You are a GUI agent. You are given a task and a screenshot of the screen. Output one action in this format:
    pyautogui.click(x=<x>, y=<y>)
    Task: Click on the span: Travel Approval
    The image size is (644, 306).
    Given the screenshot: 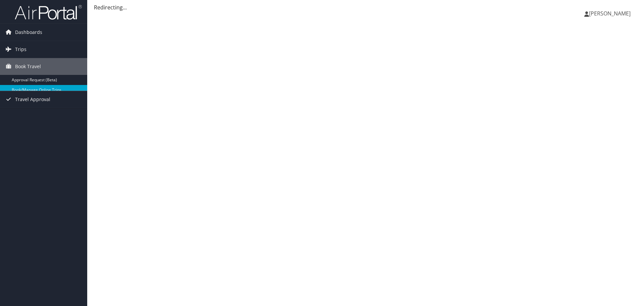 What is the action you would take?
    pyautogui.click(x=32, y=99)
    